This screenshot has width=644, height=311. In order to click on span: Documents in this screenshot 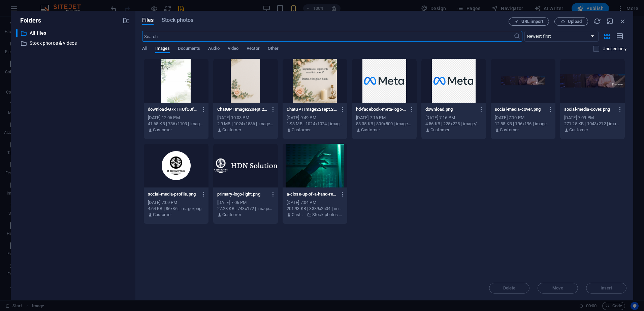, I will do `click(189, 49)`.